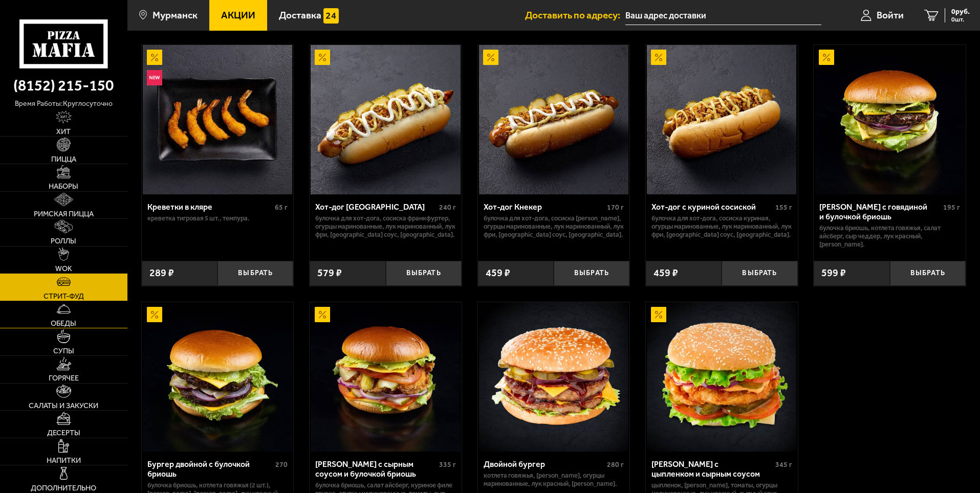 This screenshot has height=493, width=980. I want to click on a: АкционныйХот-дог Франкфуртер, so click(385, 119).